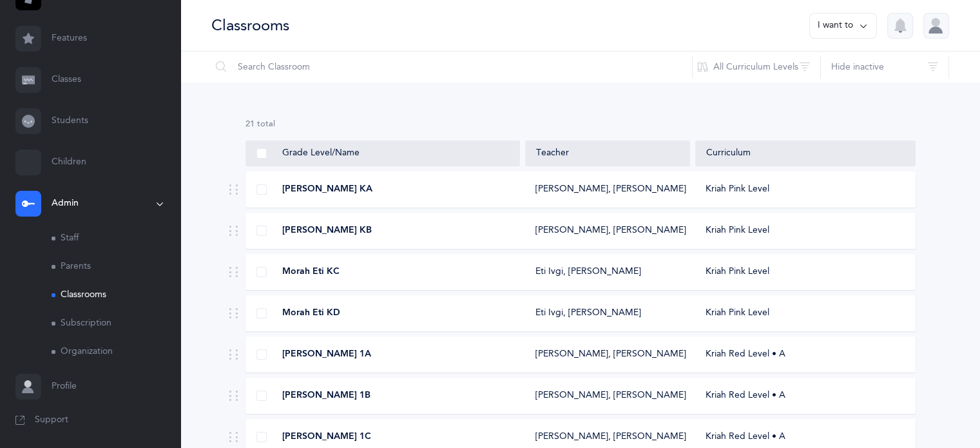  What do you see at coordinates (311, 313) in the screenshot?
I see `span: Morah Eti KD` at bounding box center [311, 313].